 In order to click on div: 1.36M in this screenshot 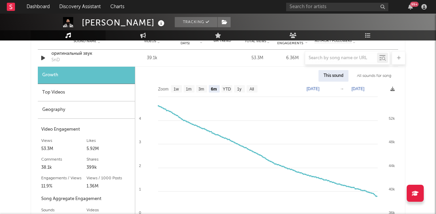, I will do `click(109, 187)`.